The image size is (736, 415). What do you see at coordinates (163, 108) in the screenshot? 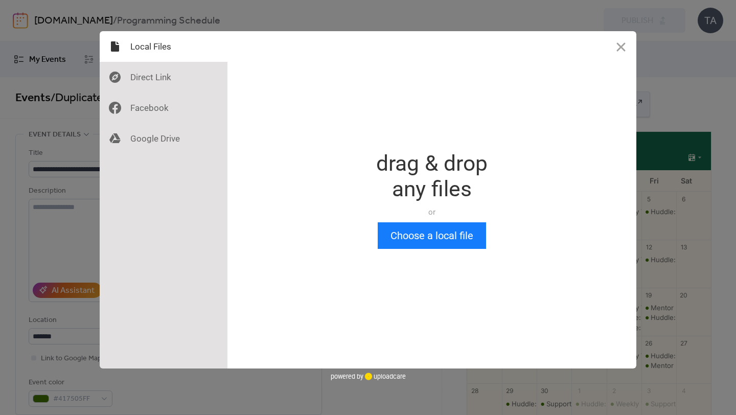
I see `div: Facebook` at bounding box center [163, 108].